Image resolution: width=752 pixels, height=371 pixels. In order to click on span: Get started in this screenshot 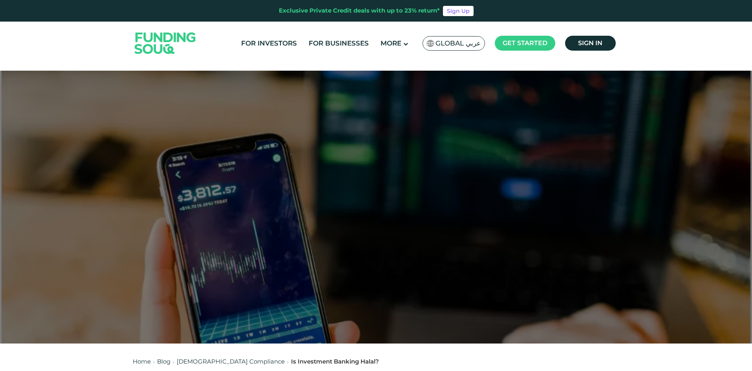, I will do `click(525, 43)`.